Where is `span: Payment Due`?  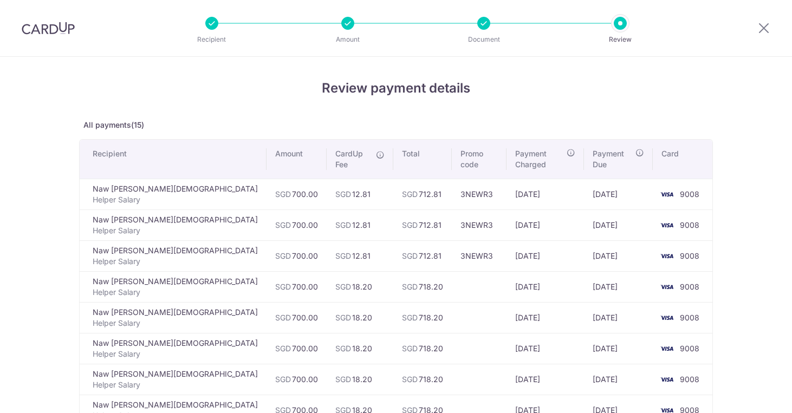
span: Payment Due is located at coordinates (612, 159).